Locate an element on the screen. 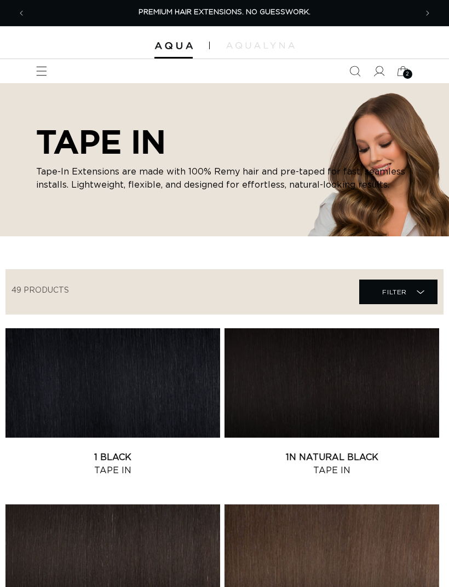 The image size is (449, 587). summary: Filter is located at coordinates (398, 292).